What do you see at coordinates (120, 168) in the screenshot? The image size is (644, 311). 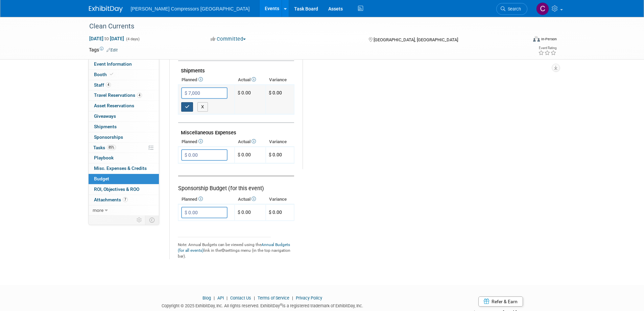 I see `span: Misc. Expenses & Credits` at bounding box center [120, 168].